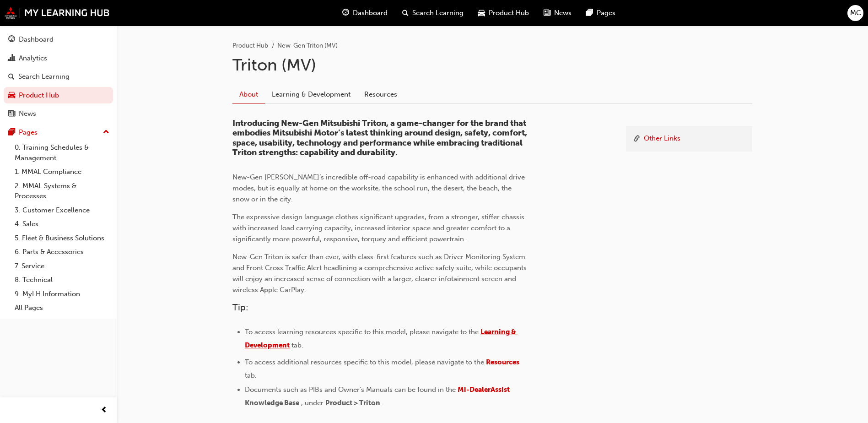  What do you see at coordinates (350, 390) in the screenshot?
I see `span: Documents such as PIBs and Owner's Manuals can be found in the` at bounding box center [350, 390].